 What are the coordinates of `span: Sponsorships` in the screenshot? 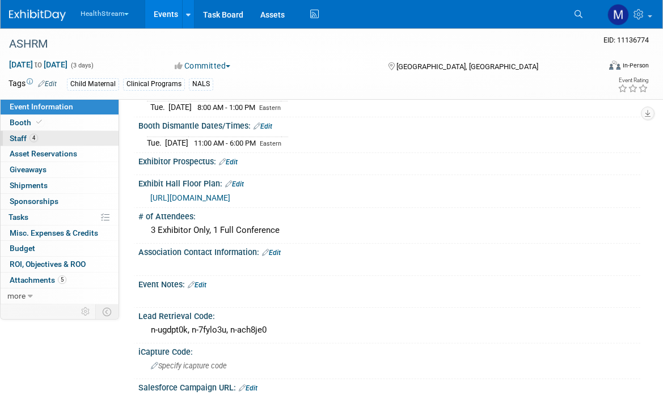 It's located at (34, 201).